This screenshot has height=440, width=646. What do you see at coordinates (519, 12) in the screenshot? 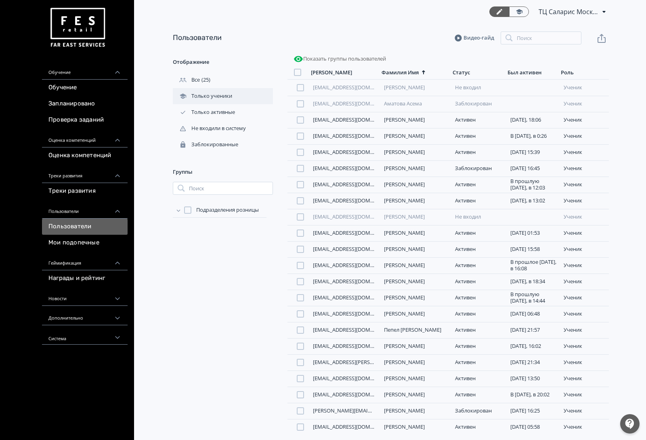
I see `a: Переключиться в режим ученика` at bounding box center [519, 12].